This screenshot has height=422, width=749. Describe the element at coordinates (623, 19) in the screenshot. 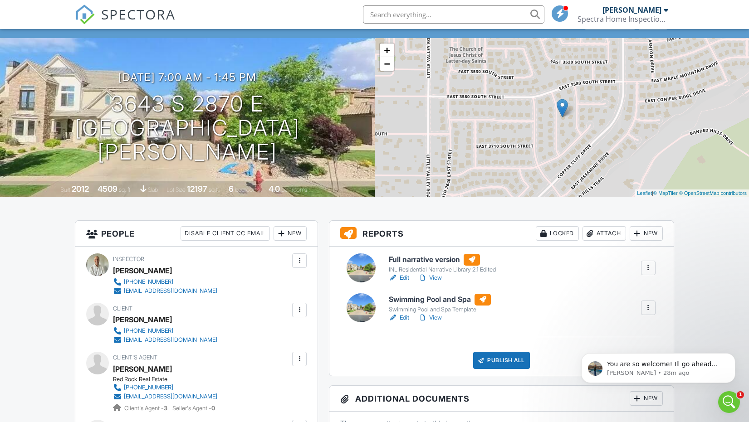

I see `div: Spectra Home Inspection, LLC` at that location.